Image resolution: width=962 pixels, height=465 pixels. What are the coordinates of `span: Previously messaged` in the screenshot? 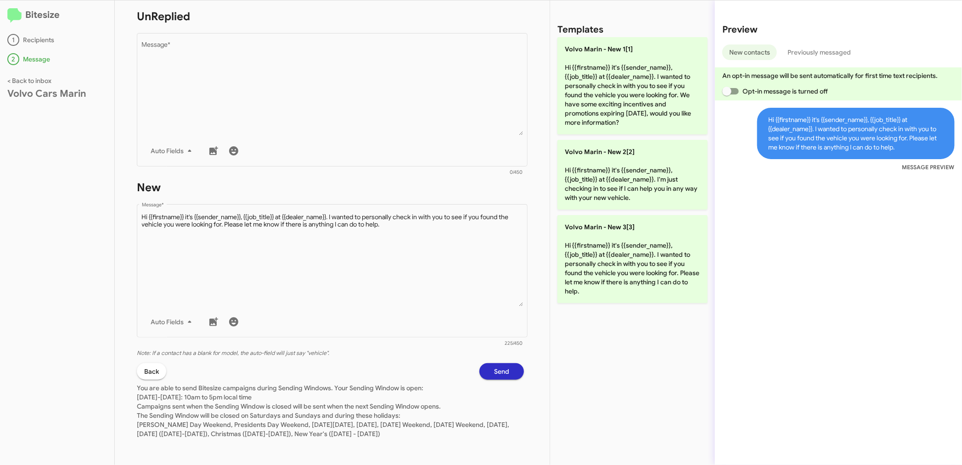 It's located at (819, 52).